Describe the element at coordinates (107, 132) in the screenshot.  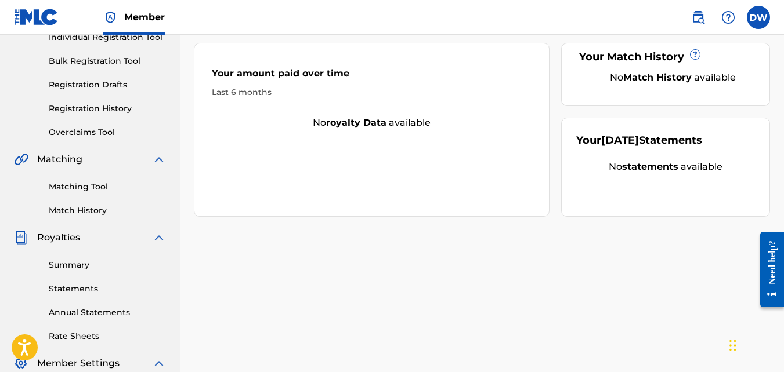
I see `a: Overclaims Tool` at that location.